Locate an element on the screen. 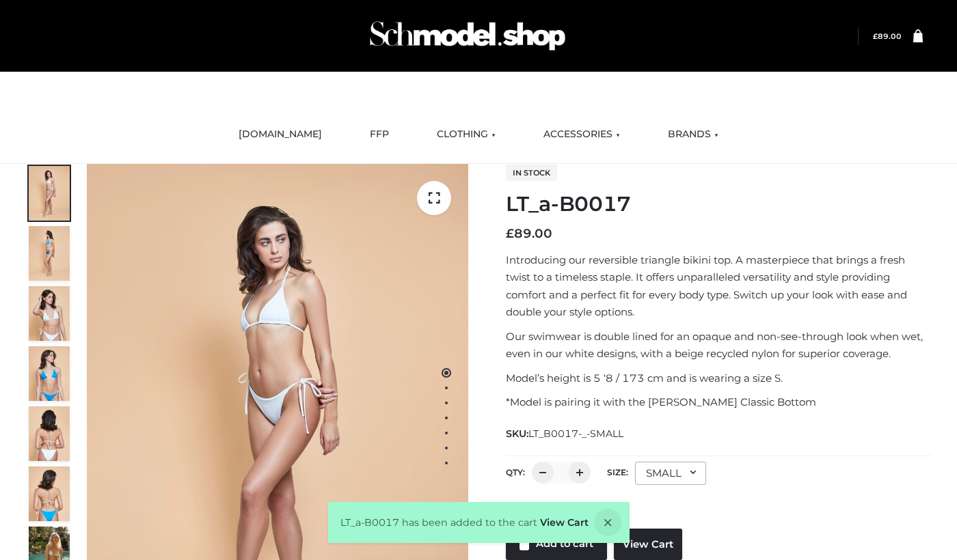 The width and height of the screenshot is (957, 560). label: QTY: is located at coordinates (515, 472).